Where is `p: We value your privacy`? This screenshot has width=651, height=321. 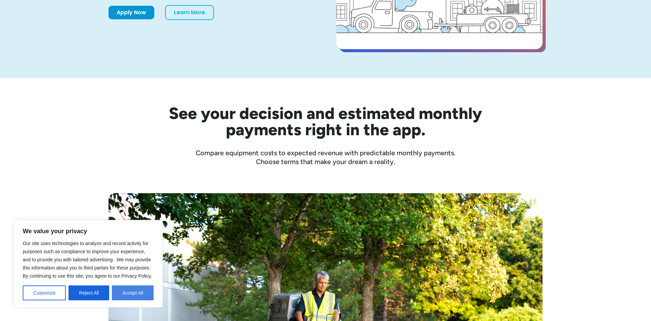
p: We value your privacy is located at coordinates (88, 231).